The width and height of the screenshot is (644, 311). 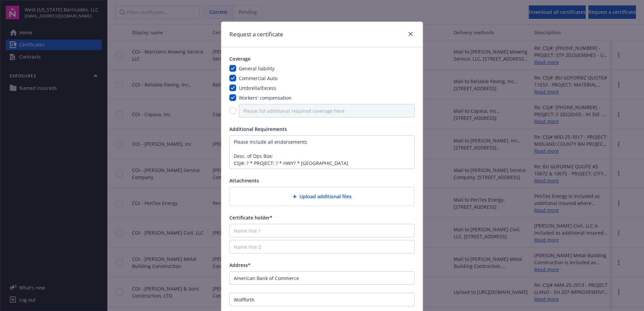 I want to click on span: Attachments, so click(x=244, y=180).